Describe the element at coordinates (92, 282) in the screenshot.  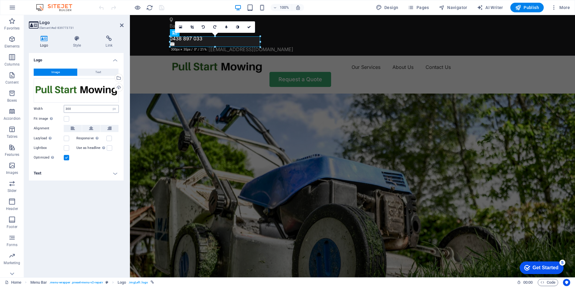
I see `nav: breadcrumb` at that location.